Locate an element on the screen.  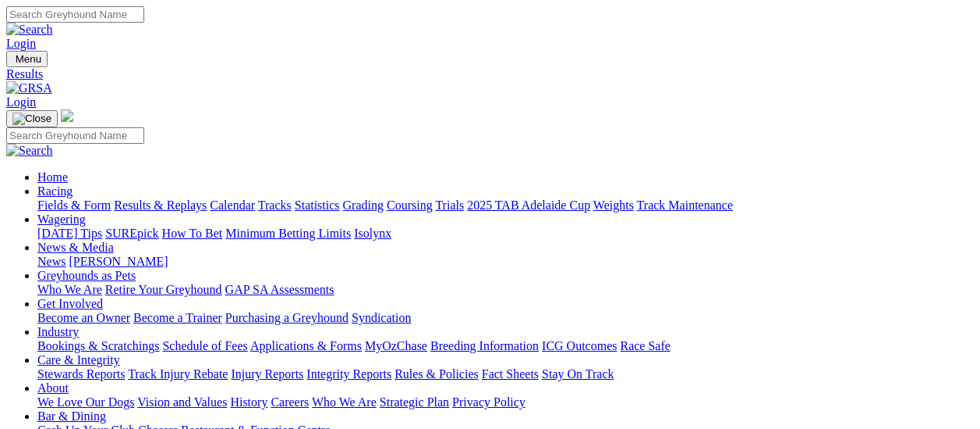
div: News & Media is located at coordinates (505, 262).